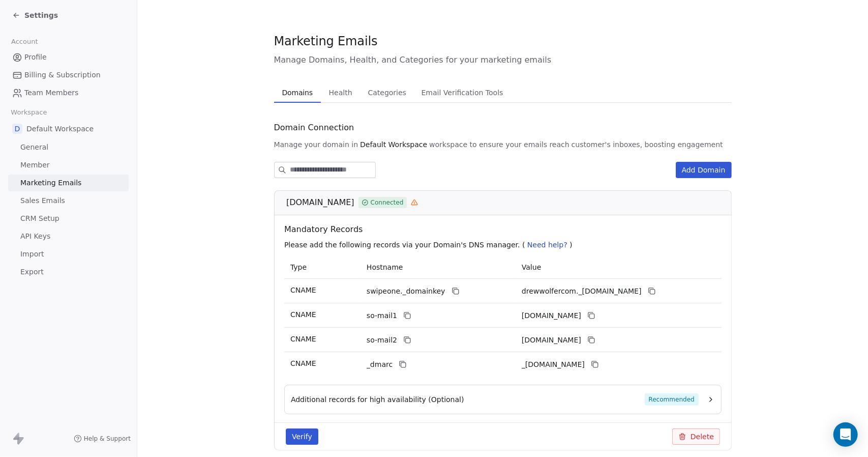 The width and height of the screenshot is (868, 457). Describe the element at coordinates (68, 183) in the screenshot. I see `a: Marketing Emails` at that location.